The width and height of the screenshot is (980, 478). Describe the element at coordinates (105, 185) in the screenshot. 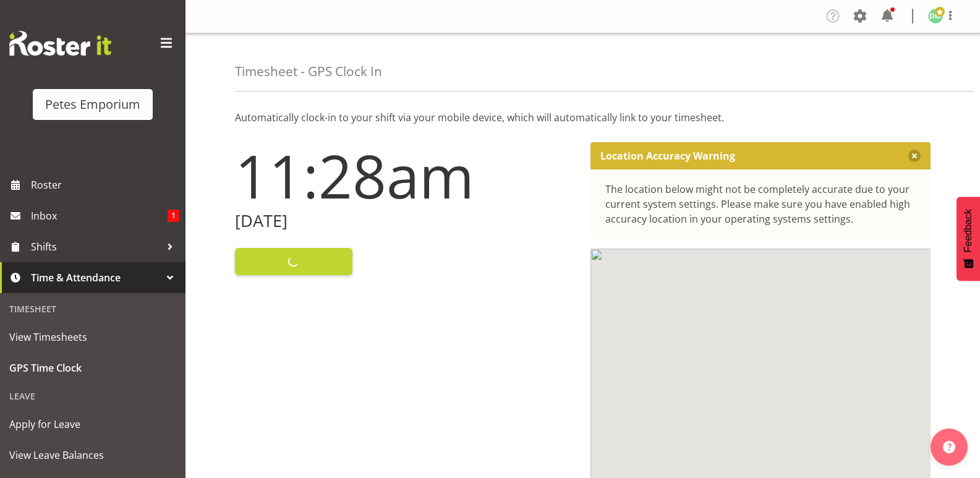

I see `span: Roster` at that location.